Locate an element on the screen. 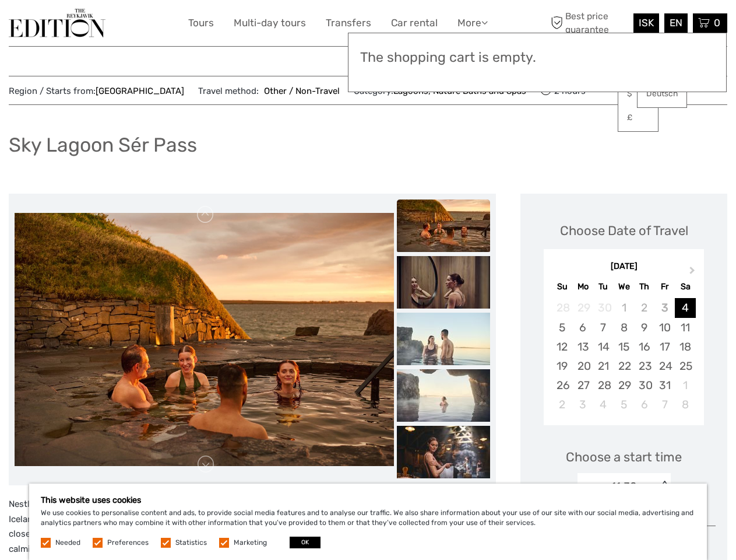 This screenshot has width=736, height=560. div: Choose Tuesday, October 14th, 2025 is located at coordinates (604, 347).